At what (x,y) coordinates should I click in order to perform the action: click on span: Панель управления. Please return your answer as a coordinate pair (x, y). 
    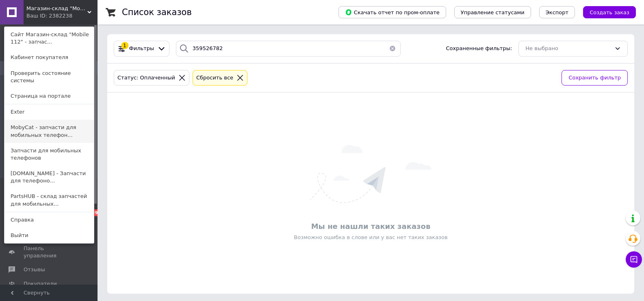
    Looking at the image, I should click on (49, 252).